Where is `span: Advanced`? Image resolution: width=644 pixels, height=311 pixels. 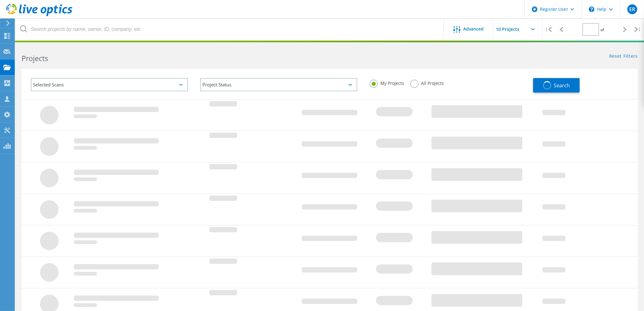 span: Advanced is located at coordinates (474, 29).